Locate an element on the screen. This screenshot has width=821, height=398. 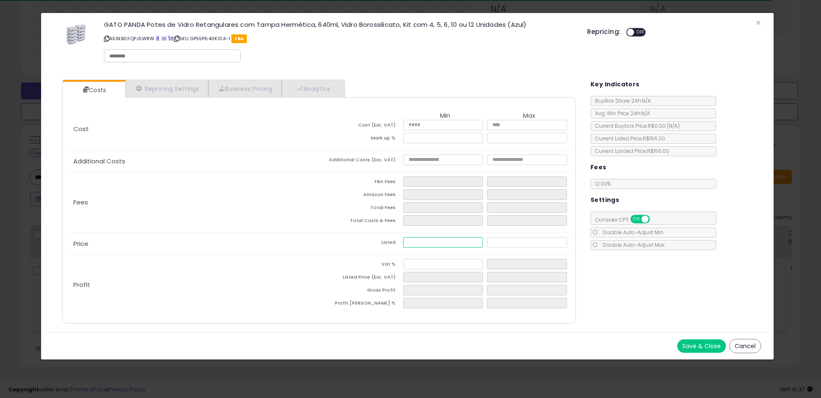
p: Cost is located at coordinates (193, 129).